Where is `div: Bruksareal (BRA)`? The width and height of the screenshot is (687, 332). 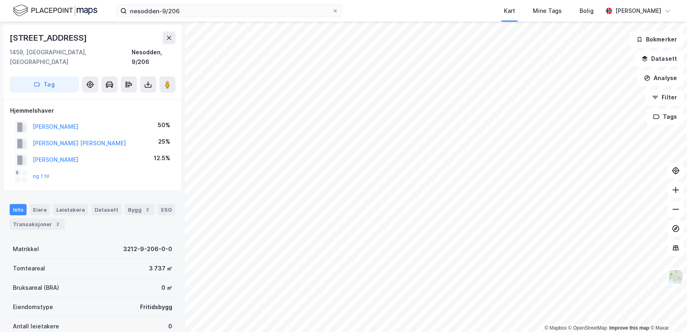 div: Bruksareal (BRA) is located at coordinates (36, 288).